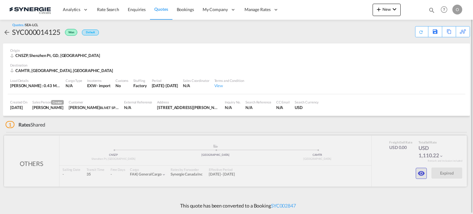  What do you see at coordinates (457, 10) in the screenshot?
I see `div: O` at bounding box center [457, 10].